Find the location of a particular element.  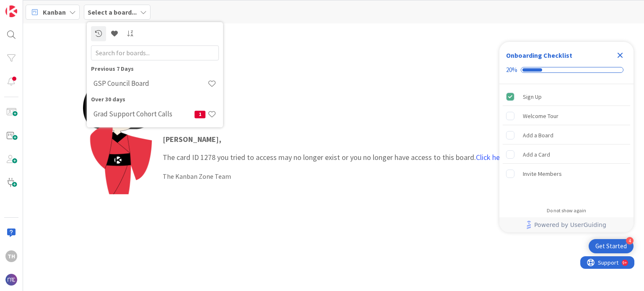

div: Add a Board is incomplete. is located at coordinates (566, 135).